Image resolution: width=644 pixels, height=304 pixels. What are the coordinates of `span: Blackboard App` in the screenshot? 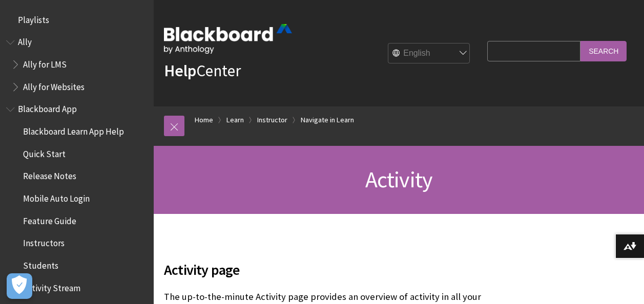 It's located at (47, 107).